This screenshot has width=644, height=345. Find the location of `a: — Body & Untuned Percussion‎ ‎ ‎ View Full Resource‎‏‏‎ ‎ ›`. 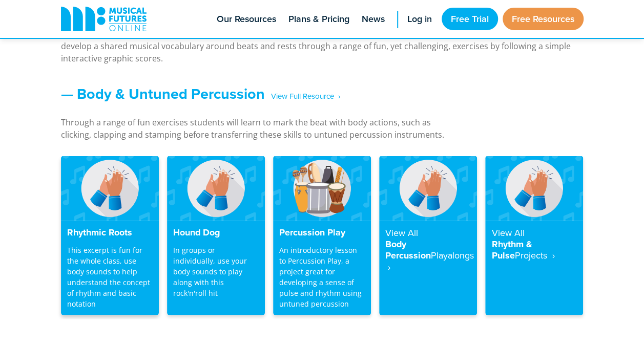

a: — Body & Untuned Percussion‎ ‎ ‎ View Full Resource‎‏‏‎ ‎ › is located at coordinates (200, 94).